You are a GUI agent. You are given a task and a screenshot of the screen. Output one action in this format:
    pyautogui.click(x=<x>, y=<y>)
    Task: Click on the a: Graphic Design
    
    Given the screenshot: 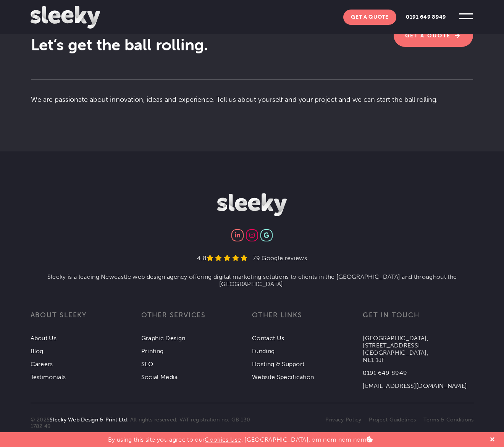 What is the action you would take?
    pyautogui.click(x=163, y=338)
    